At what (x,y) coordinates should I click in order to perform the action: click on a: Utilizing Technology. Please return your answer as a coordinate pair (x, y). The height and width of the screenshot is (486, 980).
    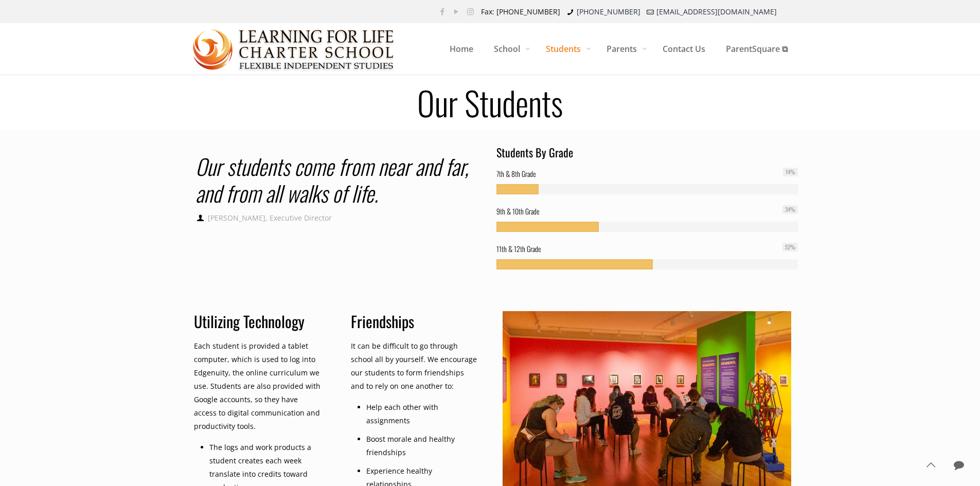
    Looking at the image, I should click on (248, 321).